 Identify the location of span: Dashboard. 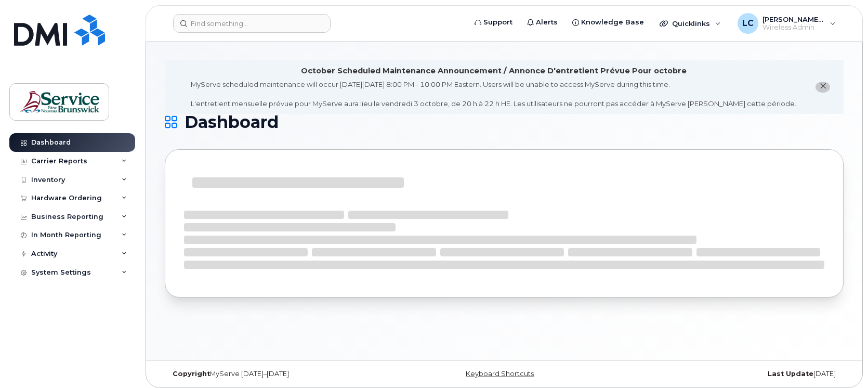
(231, 122).